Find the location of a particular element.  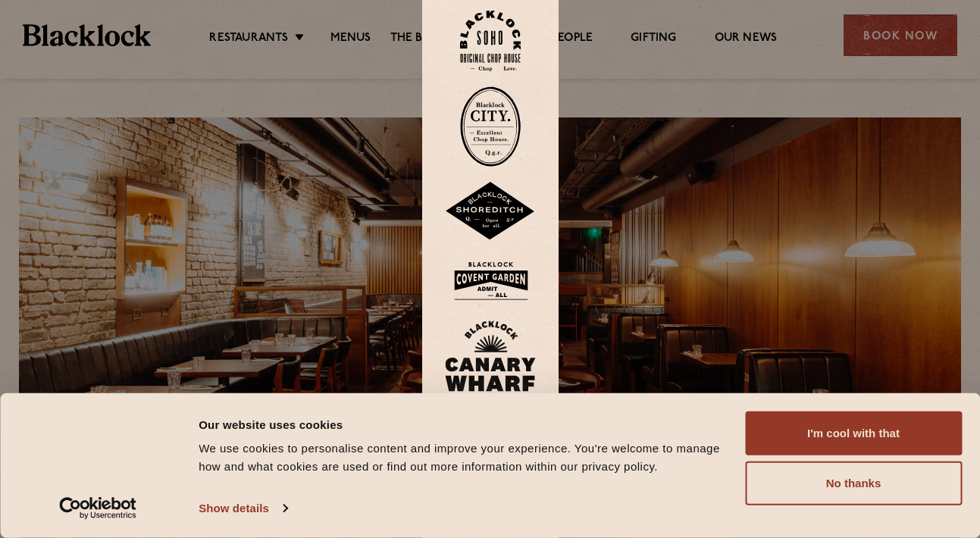

button: No thanks is located at coordinates (853, 484).